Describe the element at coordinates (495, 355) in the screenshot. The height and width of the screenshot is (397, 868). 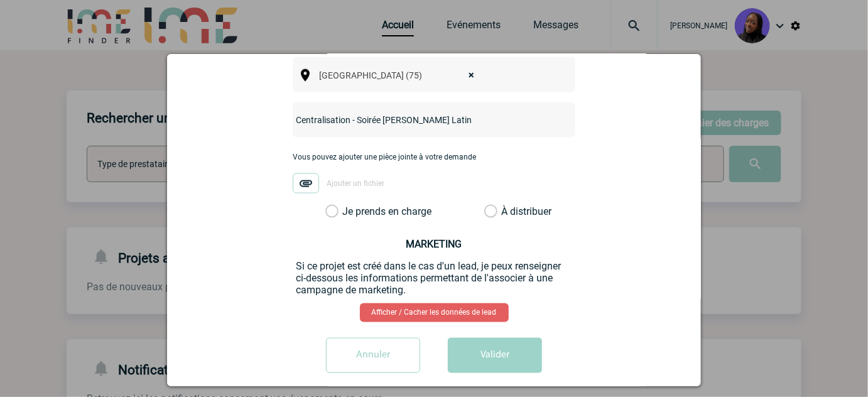
I see `button: Valider` at that location.